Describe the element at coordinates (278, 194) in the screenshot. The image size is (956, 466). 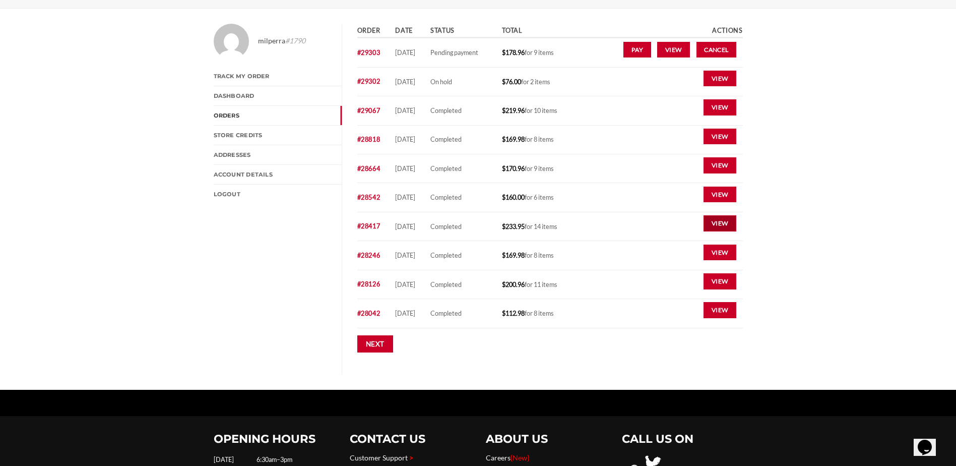
I see `a: Logout` at that location.